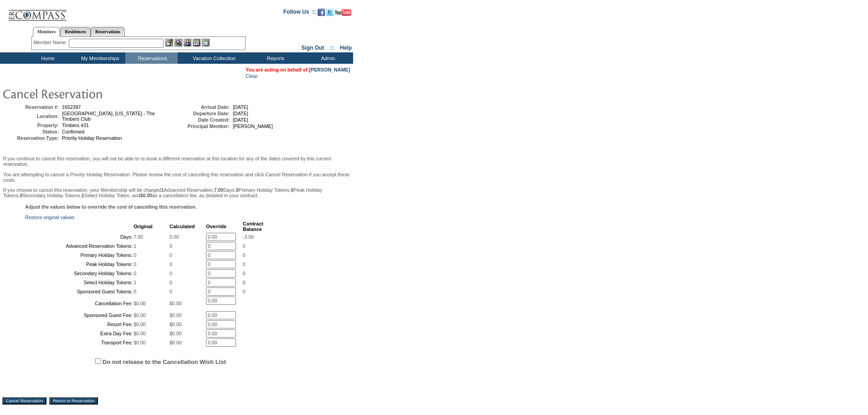 The image size is (868, 415). What do you see at coordinates (72, 107) in the screenshot?
I see `span: 1652397` at bounding box center [72, 107].